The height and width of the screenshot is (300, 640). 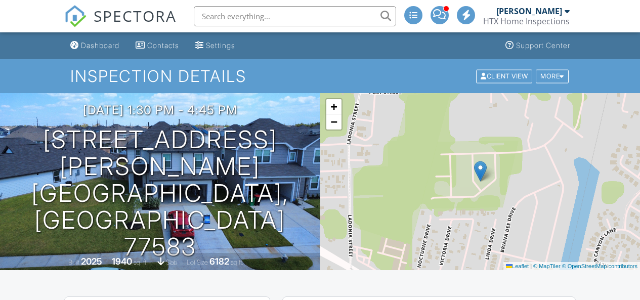 What do you see at coordinates (74, 262) in the screenshot?
I see `span: Built` at bounding box center [74, 262].